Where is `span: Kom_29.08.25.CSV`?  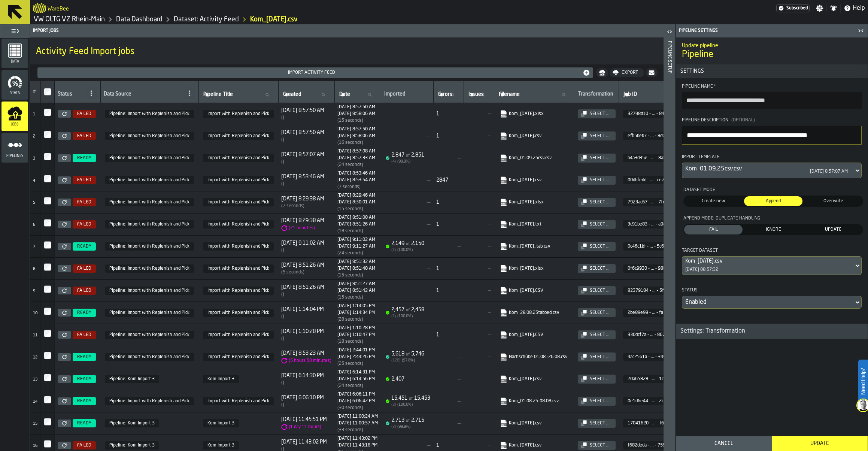 span: Kom_29.08.25.CSV is located at coordinates (535, 290).